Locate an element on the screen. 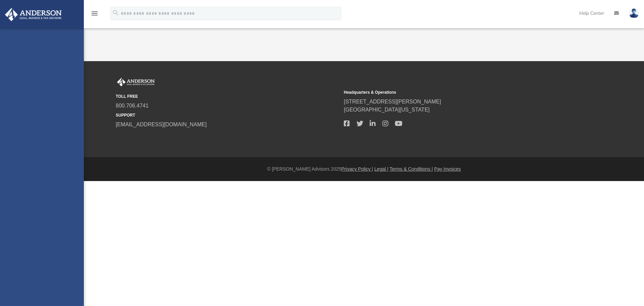  a: menu is located at coordinates (94, 15).